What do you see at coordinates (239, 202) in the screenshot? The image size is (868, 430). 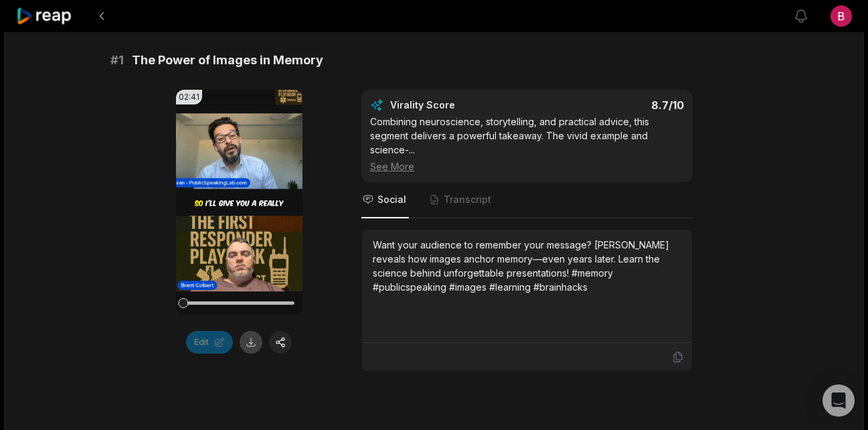 I see `video: Your browser does not support mp4 format.` at bounding box center [239, 202].